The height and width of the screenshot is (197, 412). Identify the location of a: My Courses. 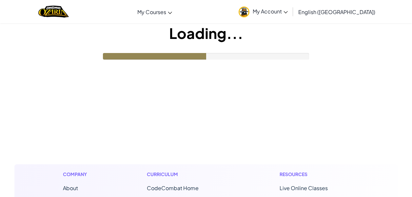
(155, 12).